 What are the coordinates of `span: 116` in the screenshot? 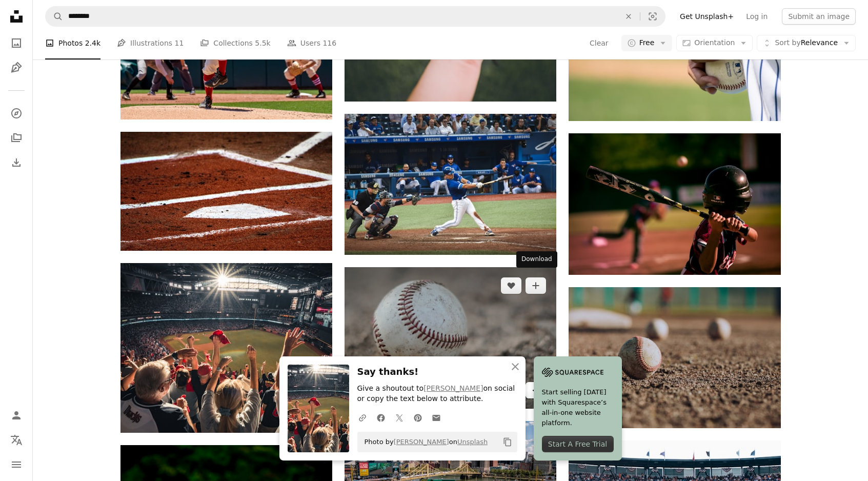 It's located at (329, 43).